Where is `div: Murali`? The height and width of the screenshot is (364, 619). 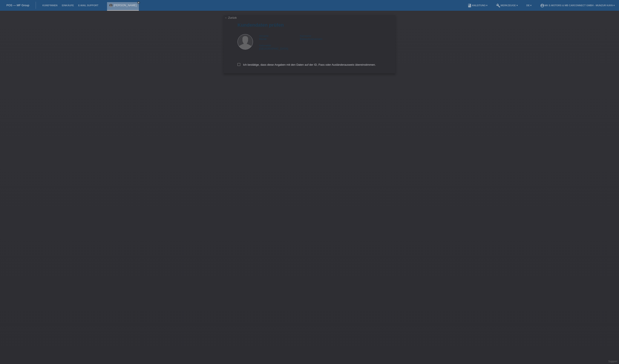
div: Murali is located at coordinates (279, 38).